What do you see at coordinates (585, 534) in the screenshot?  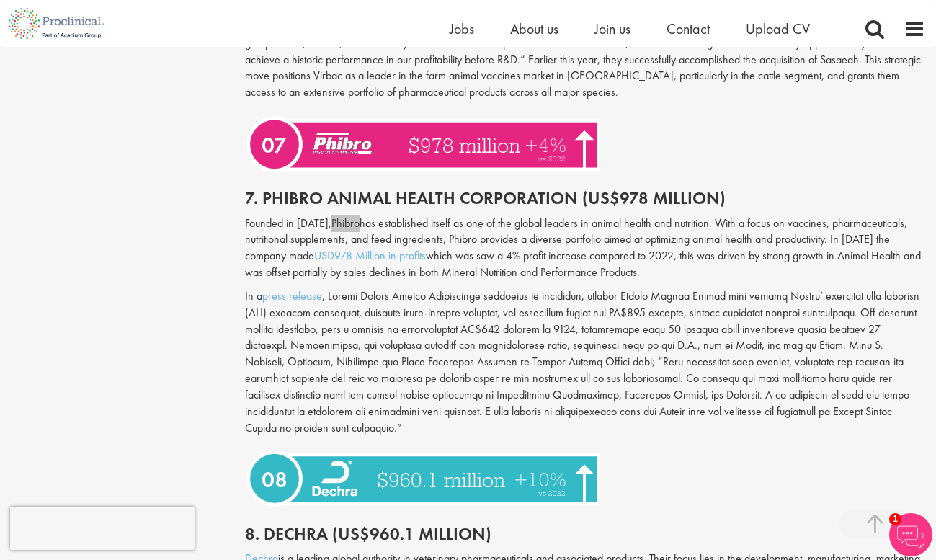 I see `h2: 8. Dechra (US$960.1 million)` at bounding box center [585, 534].